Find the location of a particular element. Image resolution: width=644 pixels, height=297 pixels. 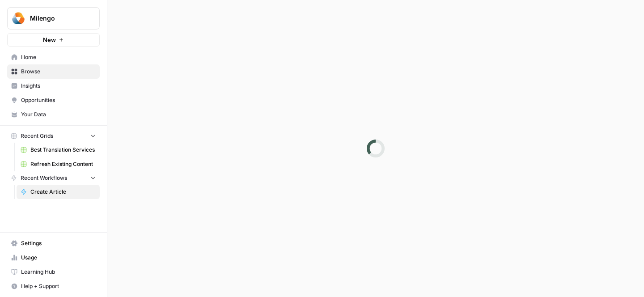

a: Create Article is located at coordinates (58, 192).